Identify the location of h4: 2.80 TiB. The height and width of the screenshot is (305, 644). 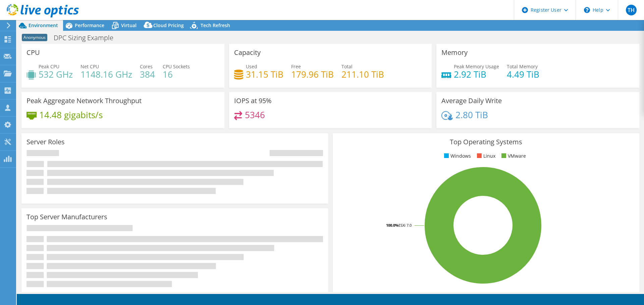
(472, 115).